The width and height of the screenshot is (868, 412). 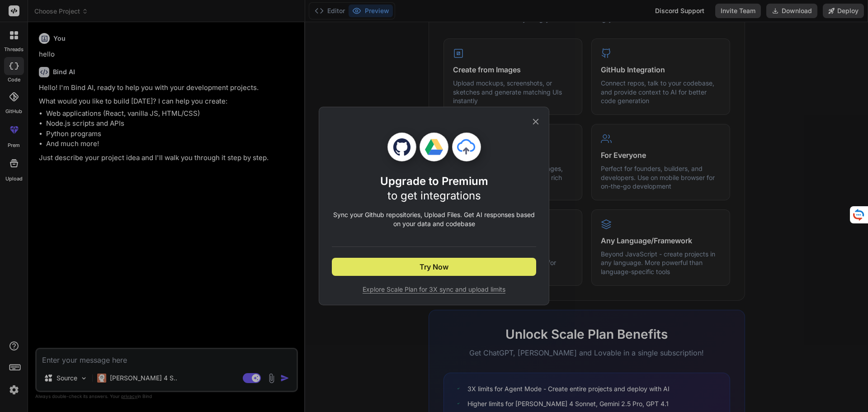 What do you see at coordinates (434, 195) in the screenshot?
I see `span: to get integrations` at bounding box center [434, 195].